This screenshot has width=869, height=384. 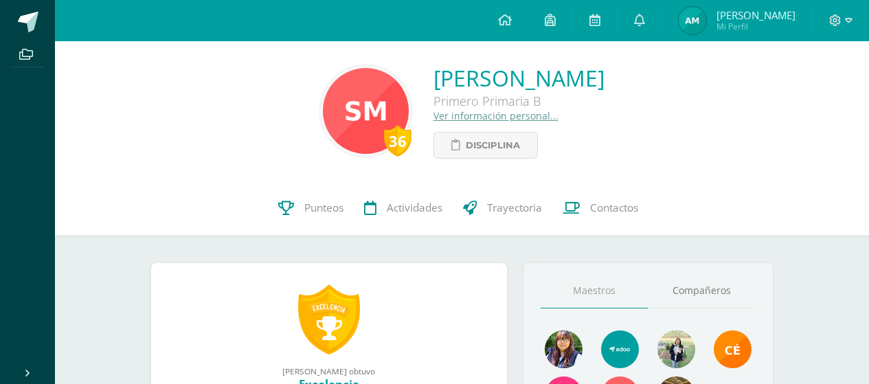 What do you see at coordinates (515, 207) in the screenshot?
I see `span: Trayectoria` at bounding box center [515, 207].